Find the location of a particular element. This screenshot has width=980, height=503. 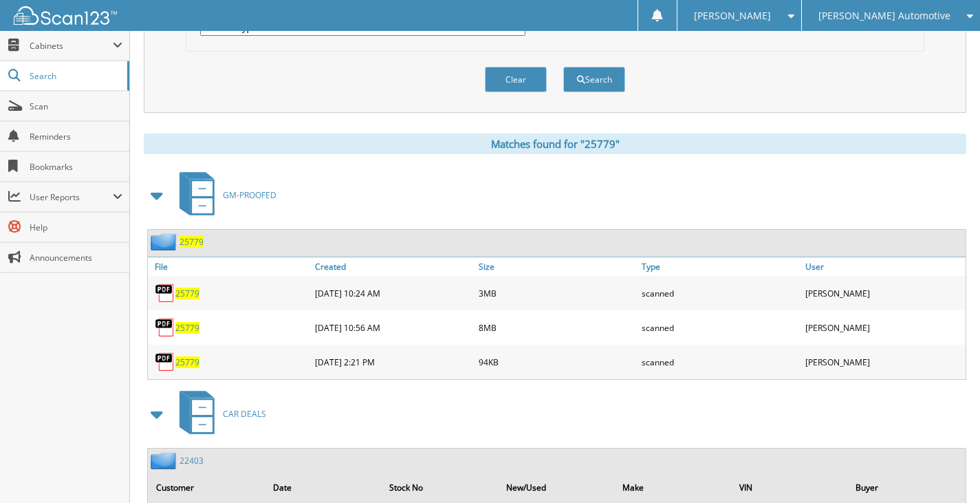

div: Matches found for "25779" is located at coordinates (555, 144).